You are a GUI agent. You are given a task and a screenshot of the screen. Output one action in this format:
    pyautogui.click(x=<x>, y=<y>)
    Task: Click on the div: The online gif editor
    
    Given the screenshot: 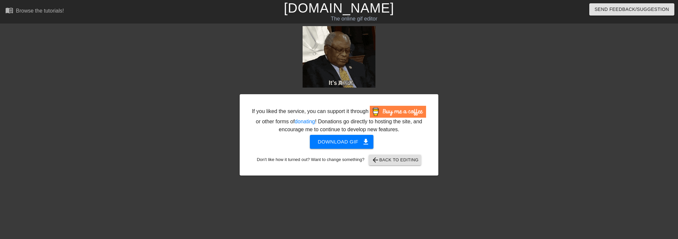 What is the action you would take?
    pyautogui.click(x=354, y=19)
    